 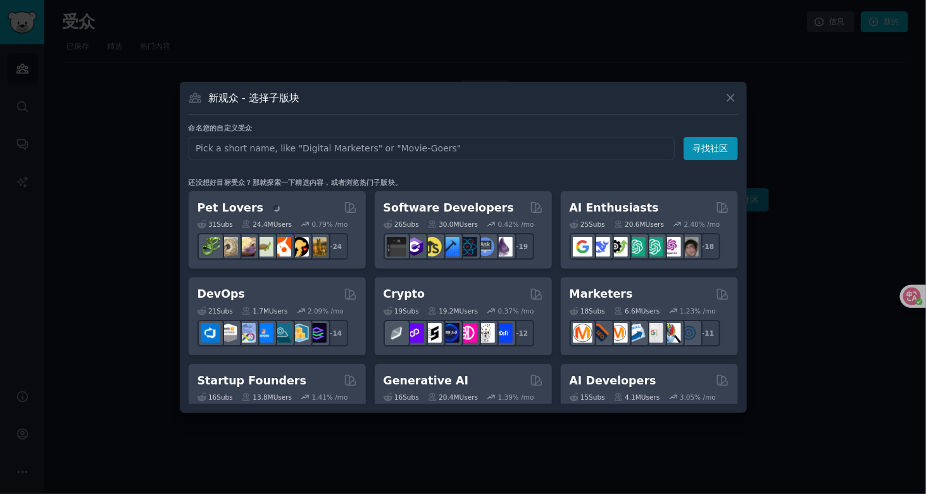 I want to click on div: 1.39 % /mo, so click(x=516, y=397).